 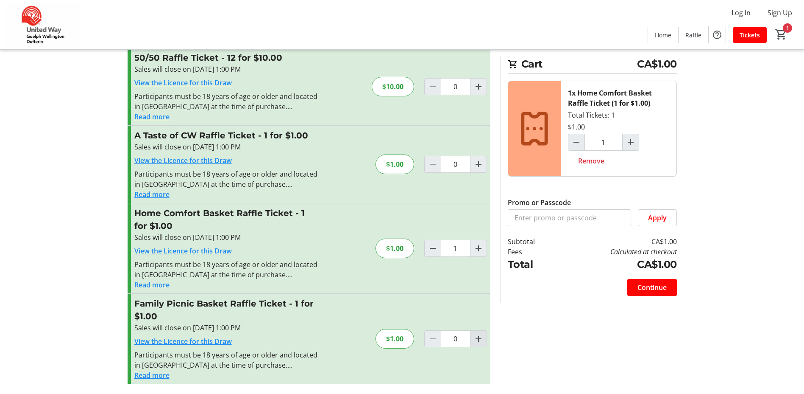 What do you see at coordinates (43, 25) in the screenshot?
I see `img: United Way Guelph Wellington Dufferin's Logo` at bounding box center [43, 25].